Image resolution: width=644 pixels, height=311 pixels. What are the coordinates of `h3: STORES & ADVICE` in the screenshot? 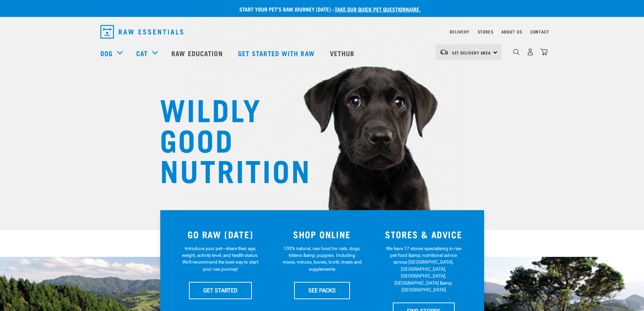 It's located at (424, 234).